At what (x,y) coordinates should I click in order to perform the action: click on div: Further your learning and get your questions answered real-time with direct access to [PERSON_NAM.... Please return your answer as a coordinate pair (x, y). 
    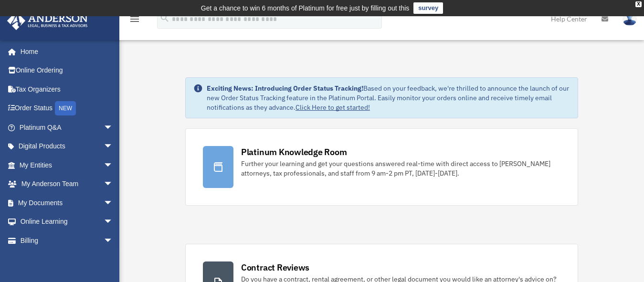
    Looking at the image, I should click on (401, 168).